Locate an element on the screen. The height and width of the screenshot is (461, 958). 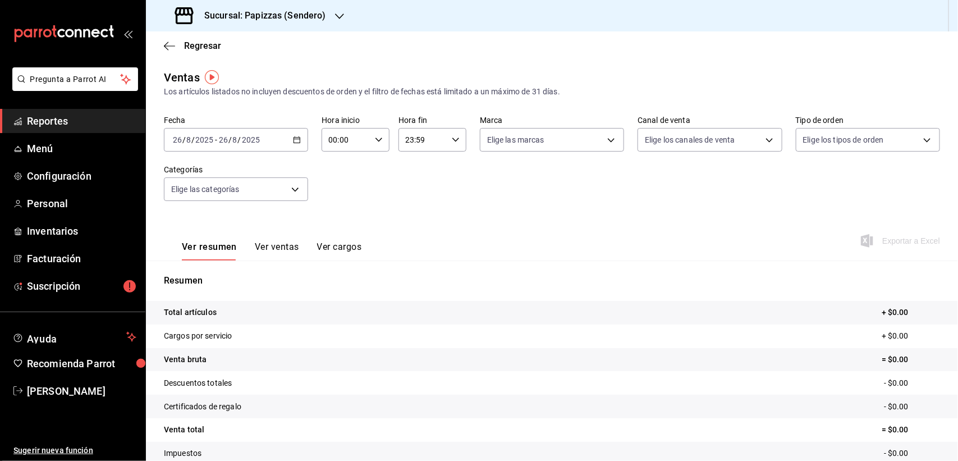
p: Impuestos is located at coordinates (182, 453).